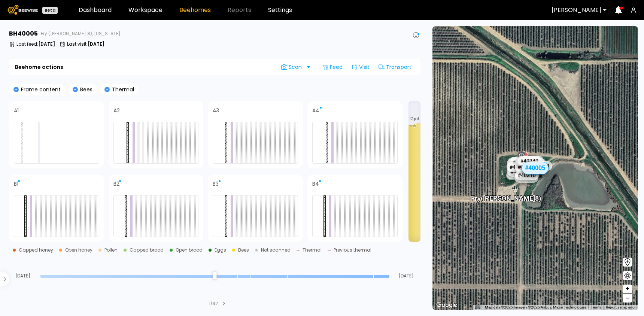  Describe the element at coordinates (353, 250) in the screenshot. I see `div: Previous thermal` at that location.